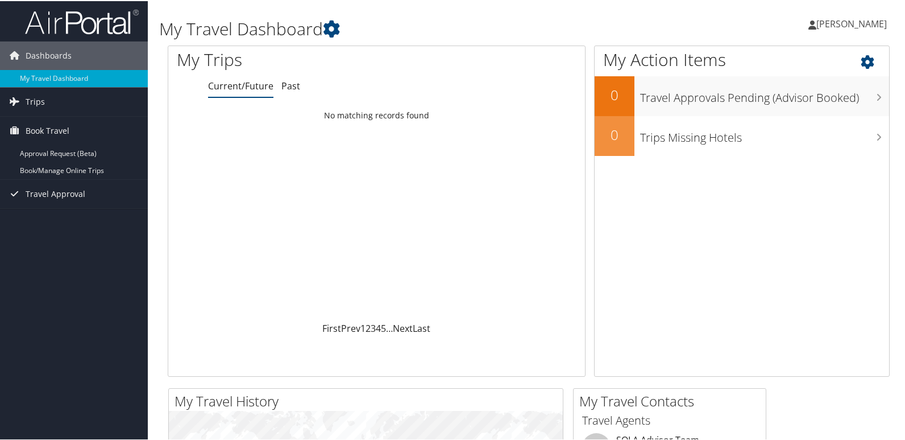  What do you see at coordinates (742, 135) in the screenshot?
I see `a: 0Trips Missing Hotels` at bounding box center [742, 135].